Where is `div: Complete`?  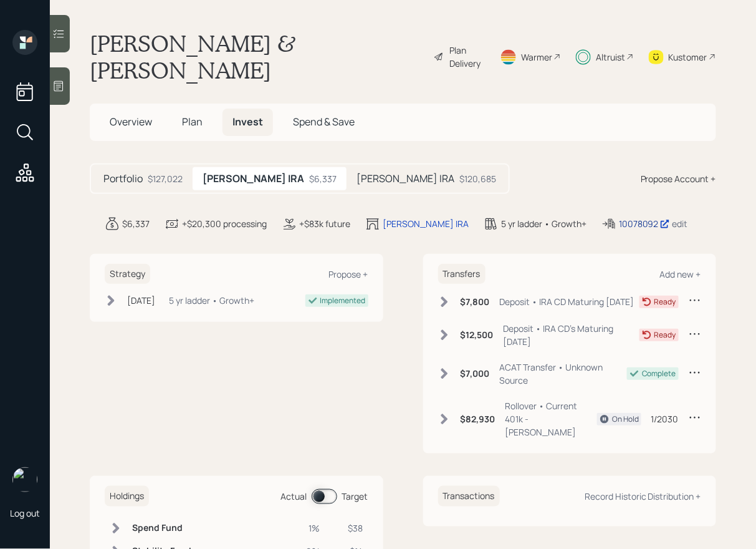 div: Complete is located at coordinates (659, 373).